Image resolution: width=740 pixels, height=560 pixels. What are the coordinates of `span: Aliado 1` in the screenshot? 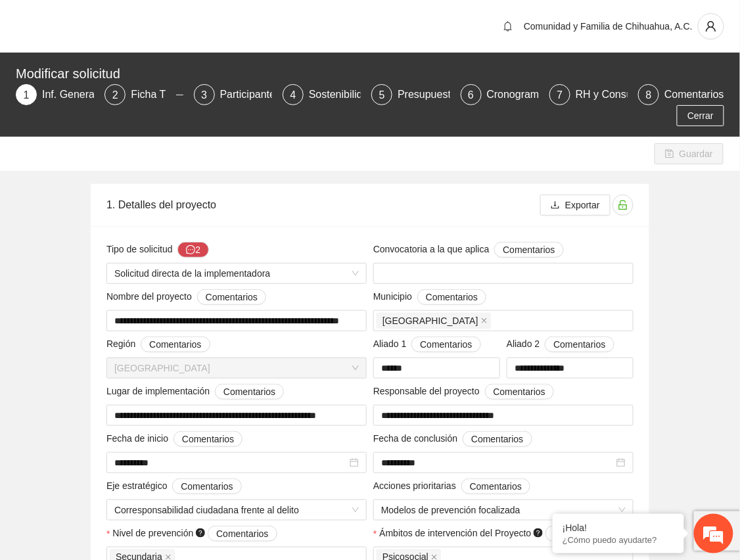 It's located at (427, 344).